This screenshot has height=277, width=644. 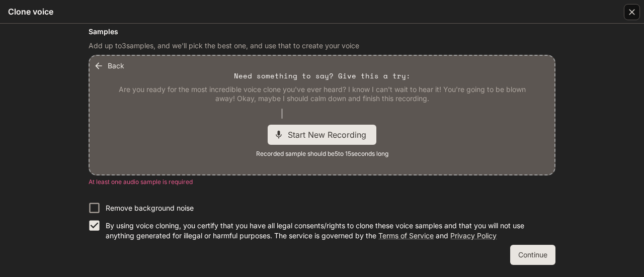 I want to click on p: Need something to say? Give this a try:, so click(x=322, y=76).